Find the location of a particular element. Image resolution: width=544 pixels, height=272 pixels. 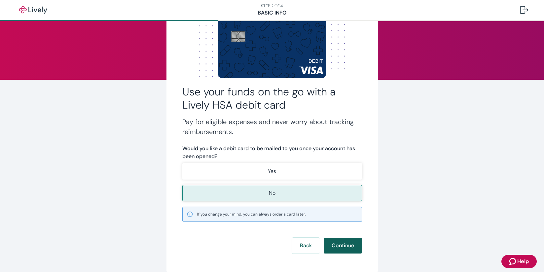

svg: Zendesk support icon is located at coordinates (514, 262).